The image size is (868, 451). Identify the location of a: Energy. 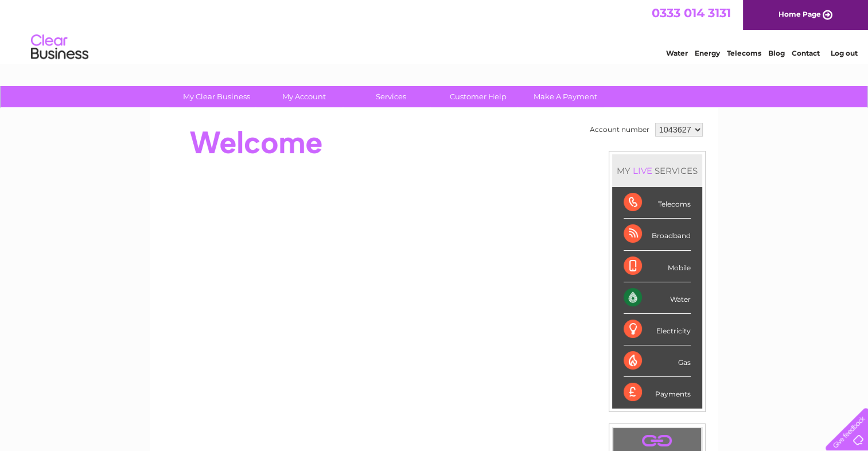
(707, 53).